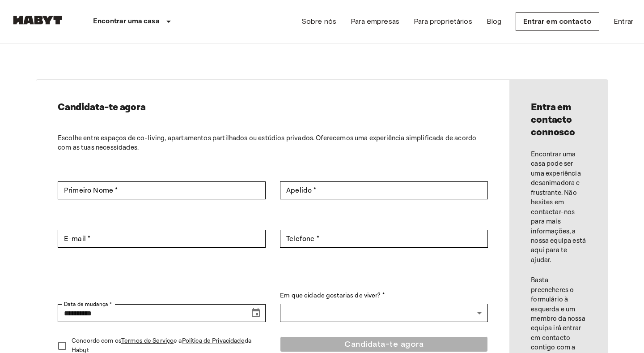  What do you see at coordinates (273, 108) in the screenshot?
I see `h2: Candidata-te agora` at bounding box center [273, 108].